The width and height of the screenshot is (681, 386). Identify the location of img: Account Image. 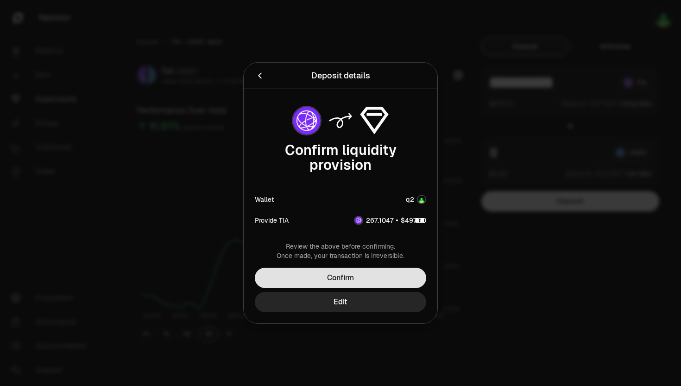
(422, 199).